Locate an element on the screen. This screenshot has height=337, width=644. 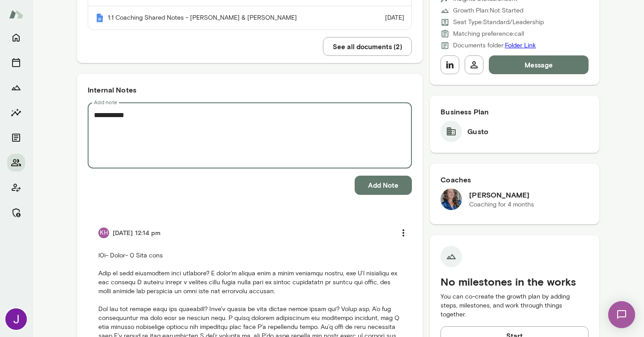
button: Message is located at coordinates (539, 65).